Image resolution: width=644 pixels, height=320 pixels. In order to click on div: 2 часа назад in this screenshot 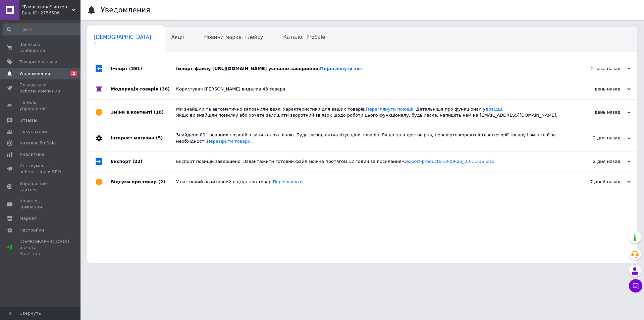, I will do `click(597, 69)`.